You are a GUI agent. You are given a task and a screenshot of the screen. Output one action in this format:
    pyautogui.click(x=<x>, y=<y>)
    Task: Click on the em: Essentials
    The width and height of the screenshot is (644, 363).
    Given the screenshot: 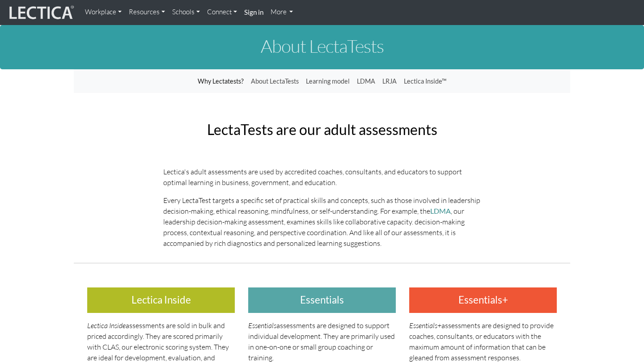 What is the action you would take?
    pyautogui.click(x=262, y=325)
    